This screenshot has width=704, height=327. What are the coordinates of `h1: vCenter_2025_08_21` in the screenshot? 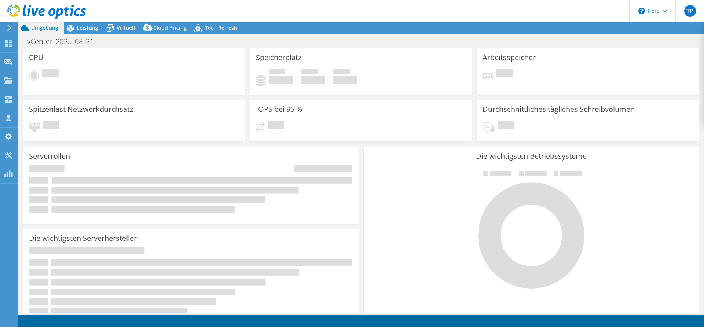 It's located at (65, 41).